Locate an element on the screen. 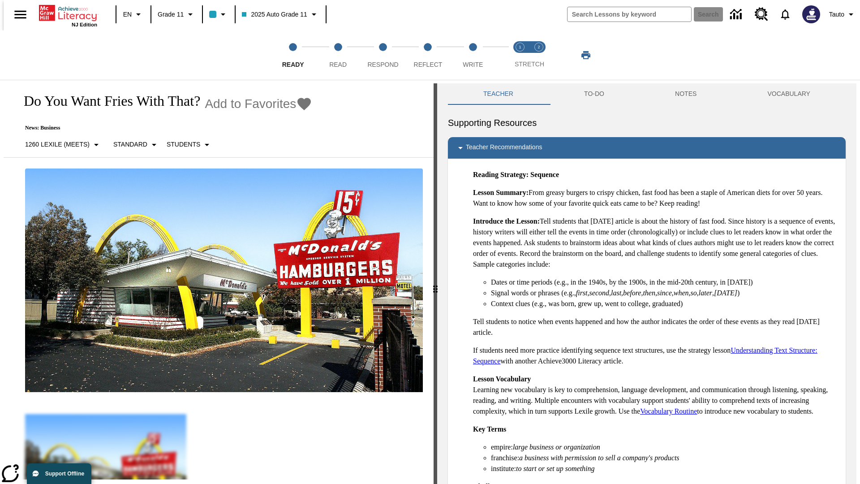 The height and width of the screenshot is (484, 860). button: Ready step 1 of 5 is located at coordinates (293, 55).